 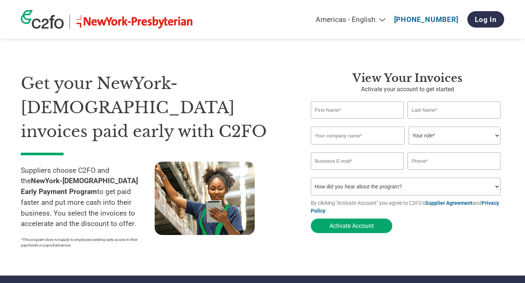 What do you see at coordinates (357, 161) in the screenshot?
I see `input: Invalid Email format` at bounding box center [357, 161].